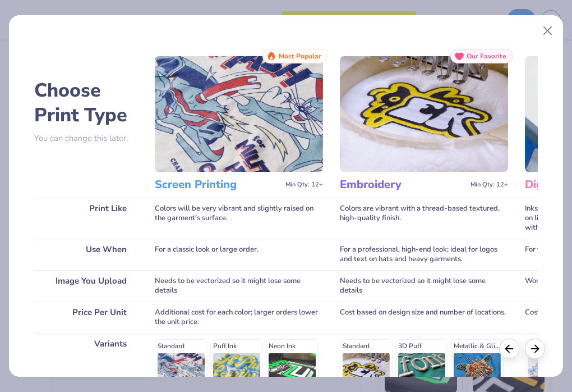  Describe the element at coordinates (239, 317) in the screenshot. I see `div: Additional cost for each color; larger orders lower the unit price.` at that location.